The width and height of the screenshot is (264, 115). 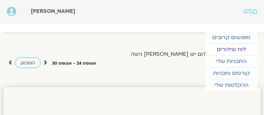 What do you see at coordinates (231, 73) in the screenshot?
I see `a: קורסים ותכניות` at bounding box center [231, 73].